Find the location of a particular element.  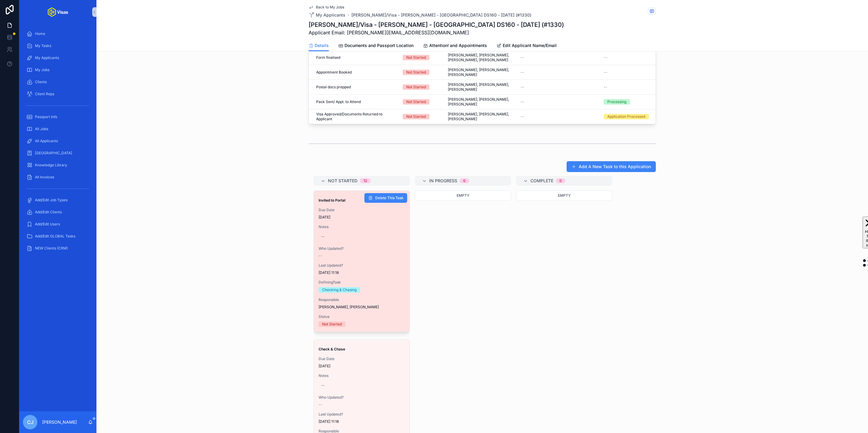

span: Visa Approved/Documents Returned to Applicant is located at coordinates (356, 117).